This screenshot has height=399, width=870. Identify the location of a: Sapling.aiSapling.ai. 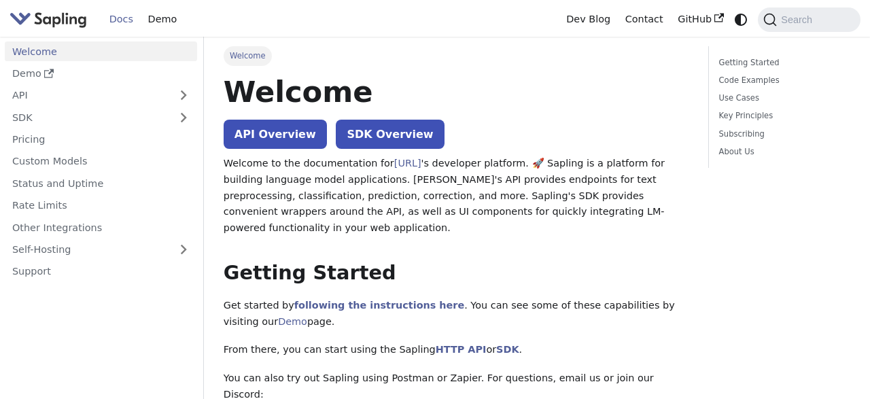
(50, 19).